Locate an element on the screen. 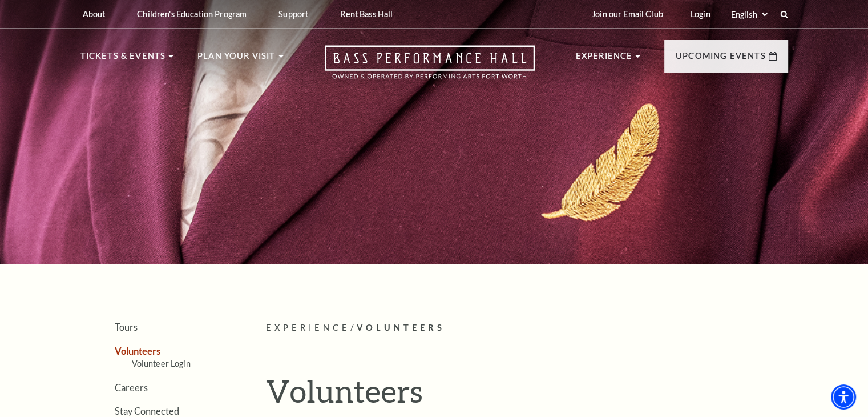  a: Volunteer Login is located at coordinates (161, 363).